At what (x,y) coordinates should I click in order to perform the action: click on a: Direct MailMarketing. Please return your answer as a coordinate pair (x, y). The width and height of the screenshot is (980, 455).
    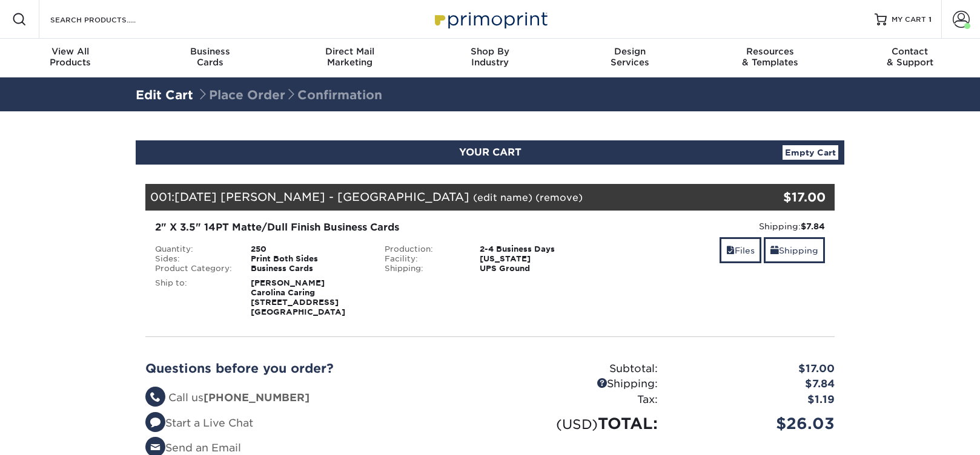
    Looking at the image, I should click on (349, 58).